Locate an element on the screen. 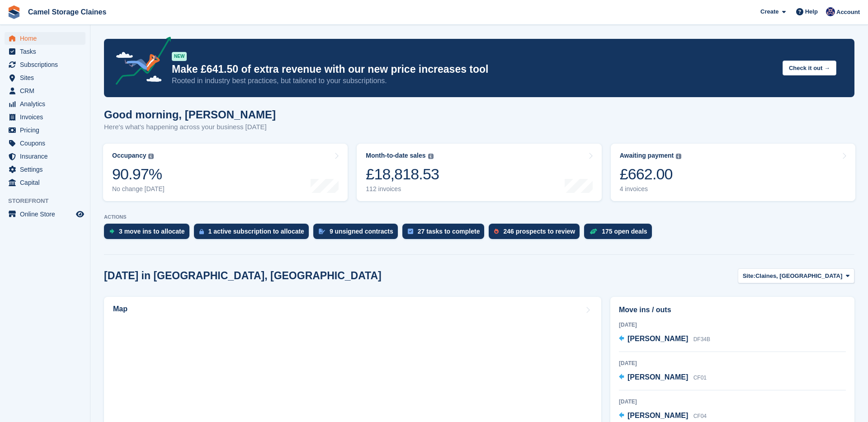  img: active_subscription_to_allocate_icon-d502201f5373d7db506a760aba3b589e785aa758c864c3986d89f69b8ff3... is located at coordinates (201, 231).